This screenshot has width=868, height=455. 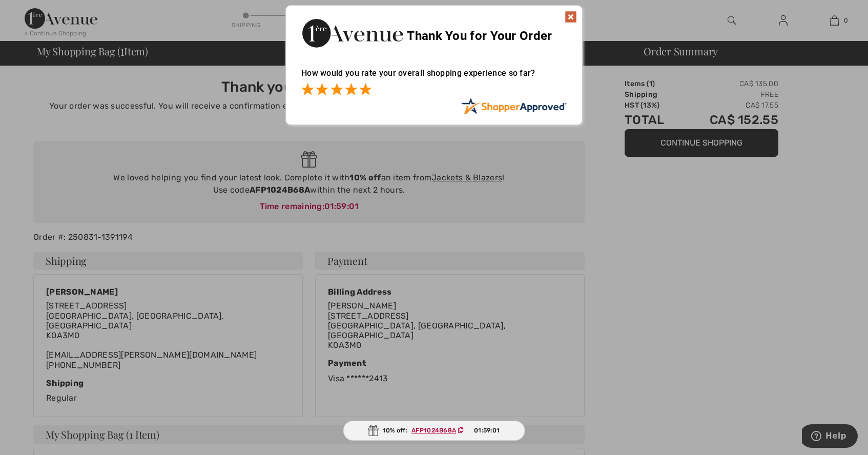 What do you see at coordinates (373, 430) in the screenshot?
I see `img: Gift.svg` at bounding box center [373, 430].